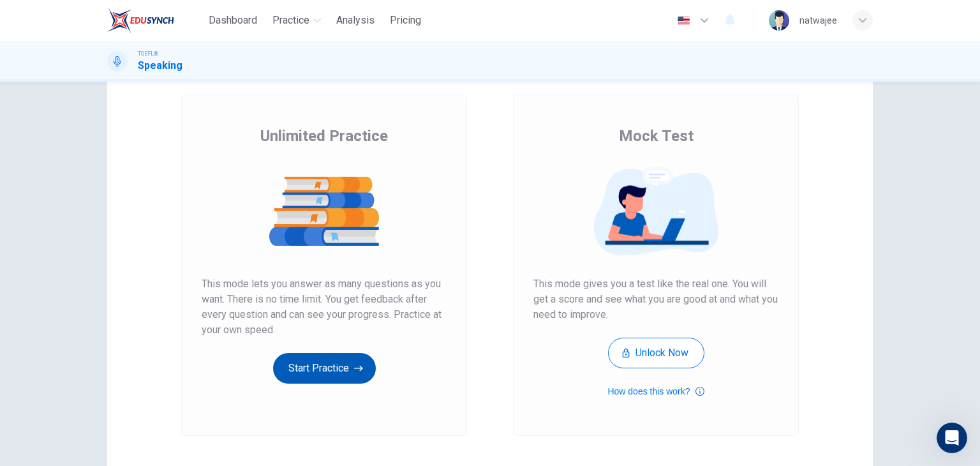 Image resolution: width=980 pixels, height=466 pixels. I want to click on button: Collapse window, so click(395, 17).